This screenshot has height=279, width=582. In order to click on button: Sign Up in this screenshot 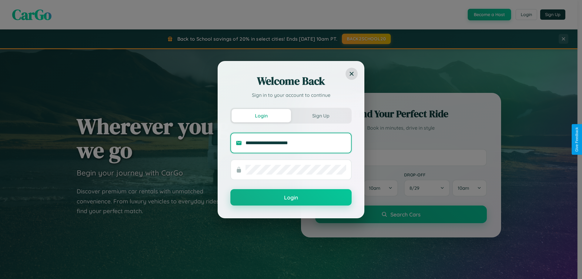, I will do `click(321, 115)`.